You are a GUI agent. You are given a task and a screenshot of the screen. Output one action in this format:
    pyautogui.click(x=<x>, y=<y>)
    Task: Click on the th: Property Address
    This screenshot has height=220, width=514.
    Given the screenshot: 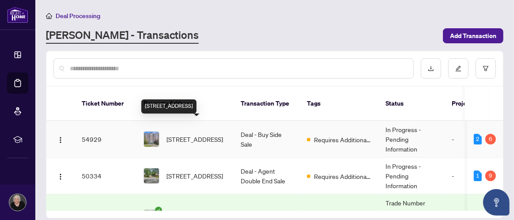 What is the action you would take?
    pyautogui.click(x=185, y=104)
    